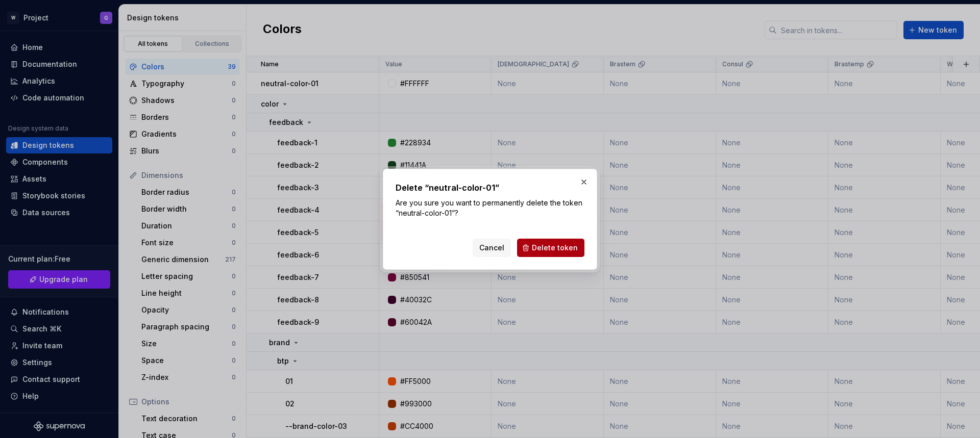  Describe the element at coordinates (490, 208) in the screenshot. I see `p: Are you sure you want to permanently delete the token “neutral-color-01”?` at that location.